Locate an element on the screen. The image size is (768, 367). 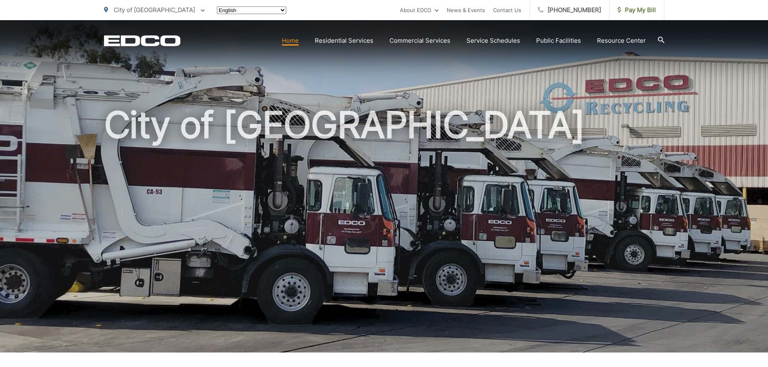
a: Public Facilities is located at coordinates (558, 41).